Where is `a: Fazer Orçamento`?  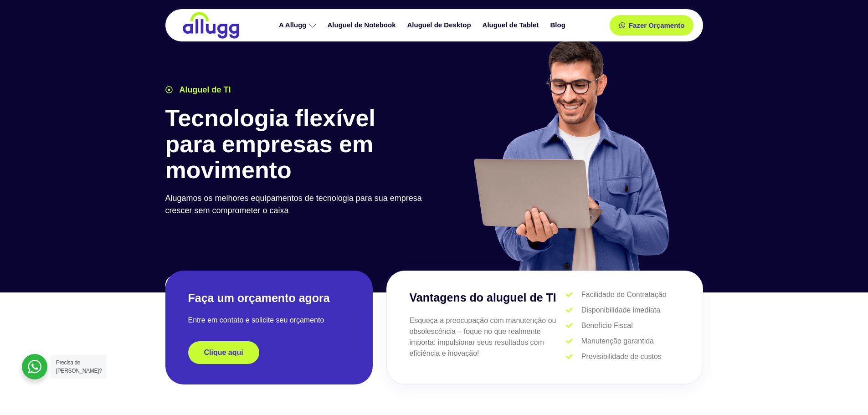 a: Fazer Orçamento is located at coordinates (651, 25).